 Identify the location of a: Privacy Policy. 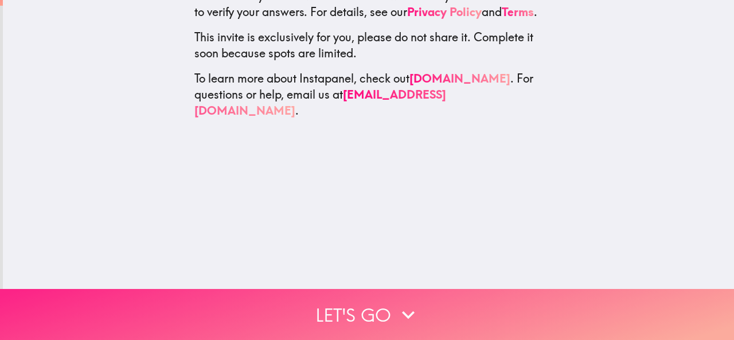
(445, 11).